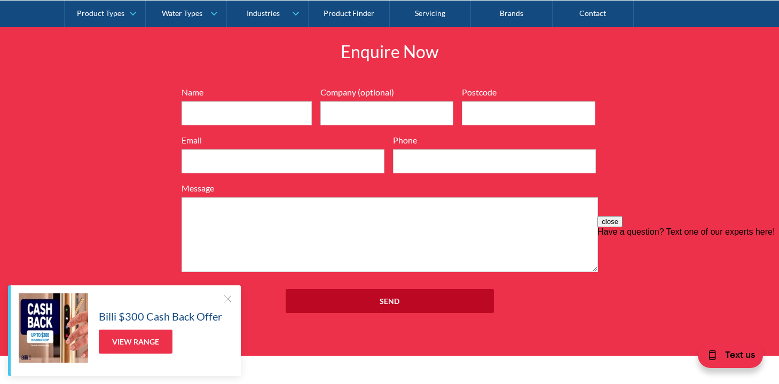  I want to click on img: Billi $300 Cash Back Offer, so click(53, 328).